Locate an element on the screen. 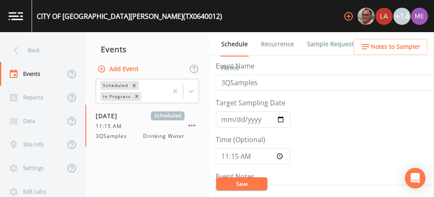  label: Target Sampling Date is located at coordinates (250, 103).